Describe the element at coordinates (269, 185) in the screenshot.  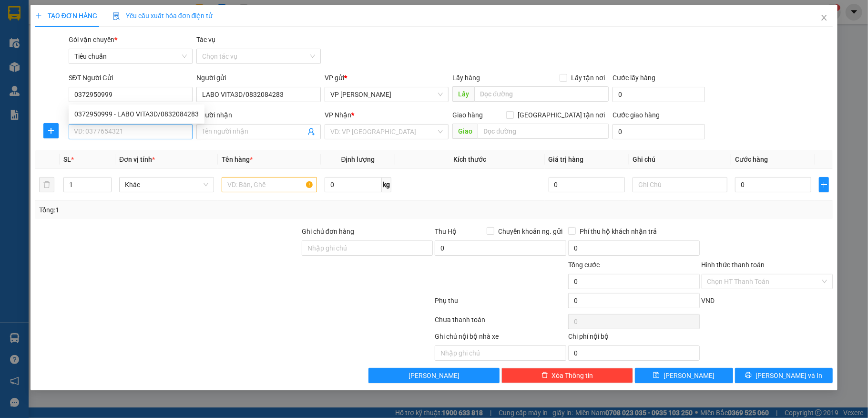
I see `input: VD: Bàn, Ghế` at that location.